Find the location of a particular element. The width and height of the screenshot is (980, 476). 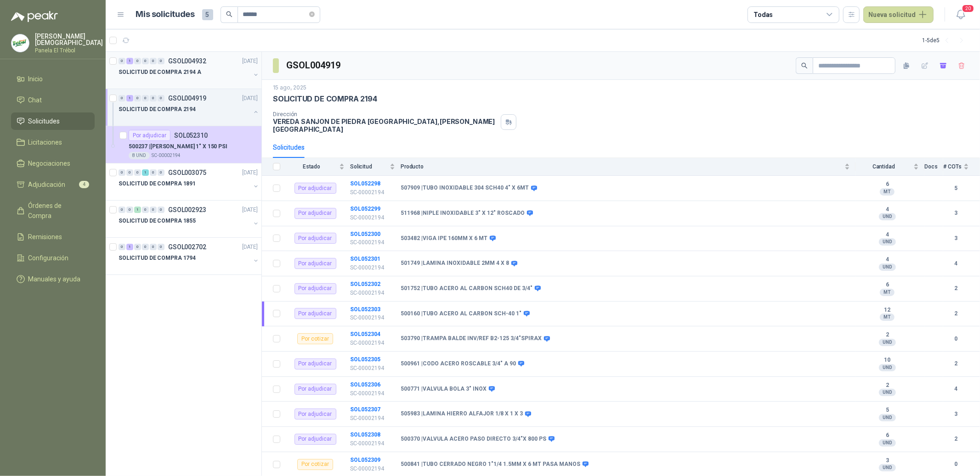

a: SOL052298 is located at coordinates (365, 184).